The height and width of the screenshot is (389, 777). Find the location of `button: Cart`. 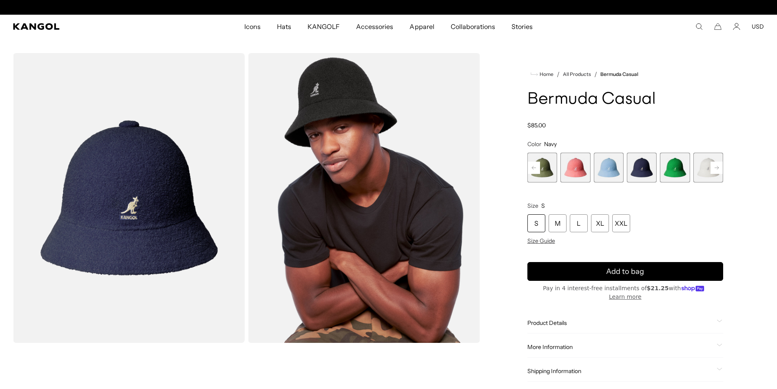

button: Cart is located at coordinates (718, 27).